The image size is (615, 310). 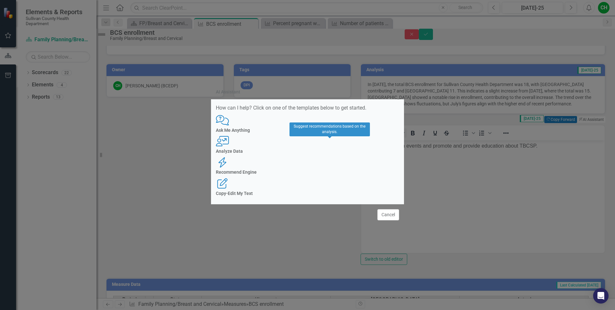 I want to click on div: Suggest recommendations based on the analysis., so click(x=330, y=129).